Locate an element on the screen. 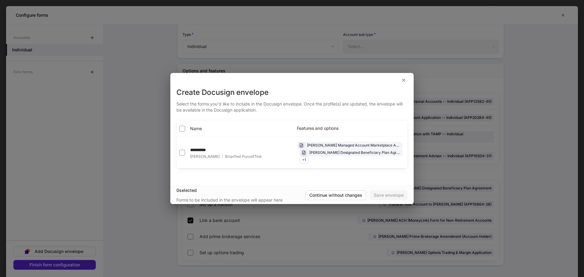 Image resolution: width=584 pixels, height=277 pixels. button: Continue without changes is located at coordinates (336, 195).